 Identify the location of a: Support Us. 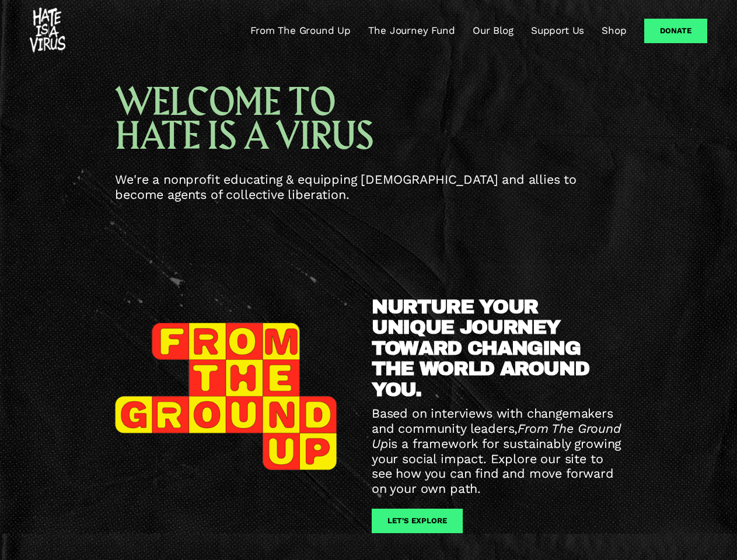
(557, 31).